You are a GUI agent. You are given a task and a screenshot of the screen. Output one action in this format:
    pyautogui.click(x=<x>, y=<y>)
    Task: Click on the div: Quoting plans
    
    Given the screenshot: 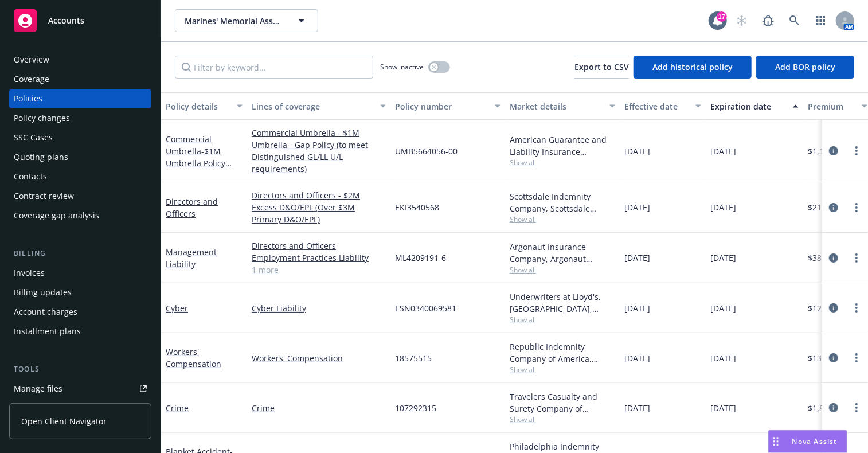 What is the action you would take?
    pyautogui.click(x=41, y=158)
    